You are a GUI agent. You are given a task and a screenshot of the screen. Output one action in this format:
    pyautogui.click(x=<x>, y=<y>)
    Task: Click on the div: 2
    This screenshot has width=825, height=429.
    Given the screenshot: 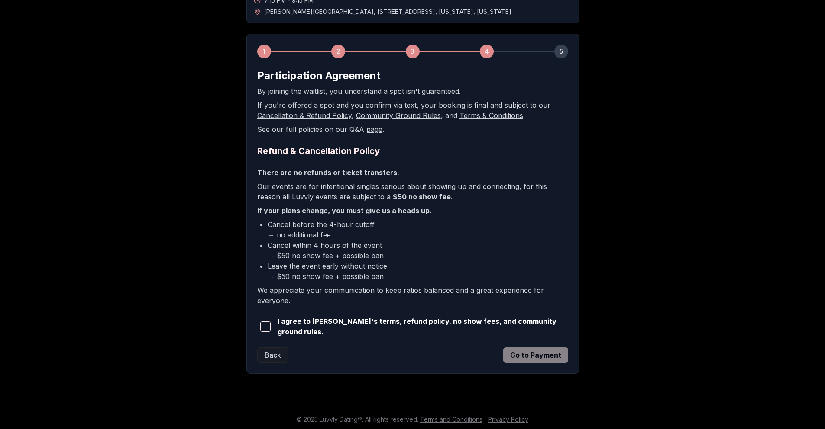 What is the action you would take?
    pyautogui.click(x=338, y=52)
    